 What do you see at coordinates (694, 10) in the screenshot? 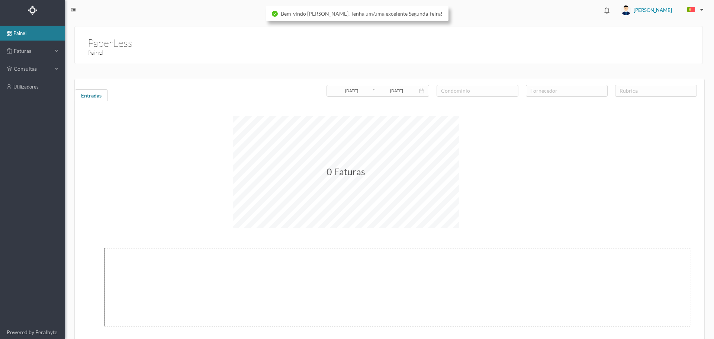
I see `button: PT` at bounding box center [694, 10].